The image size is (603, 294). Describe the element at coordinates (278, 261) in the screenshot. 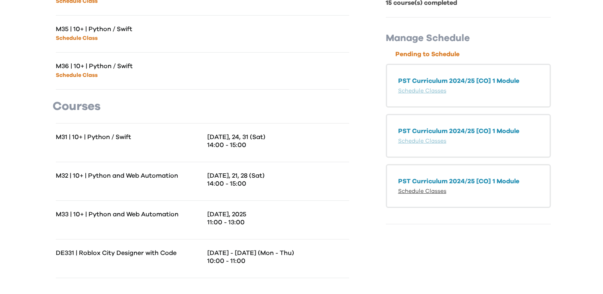

I see `p: 10:00 - 11:00` at that location.